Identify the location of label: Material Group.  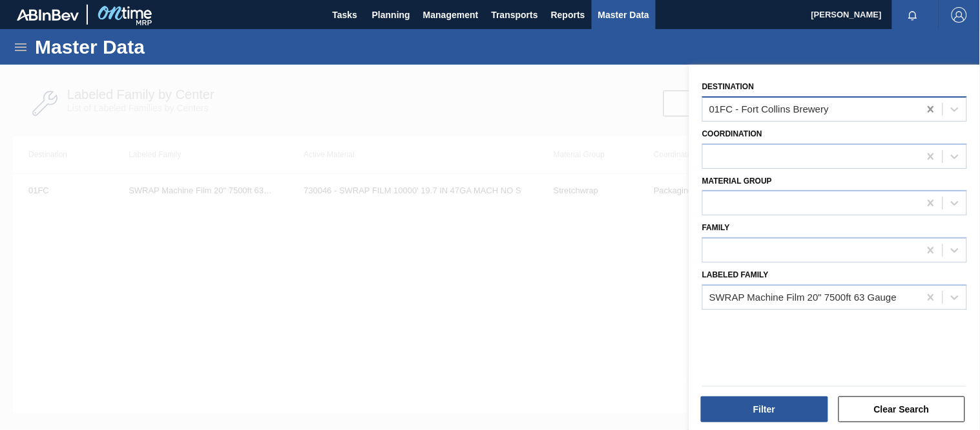
(737, 181).